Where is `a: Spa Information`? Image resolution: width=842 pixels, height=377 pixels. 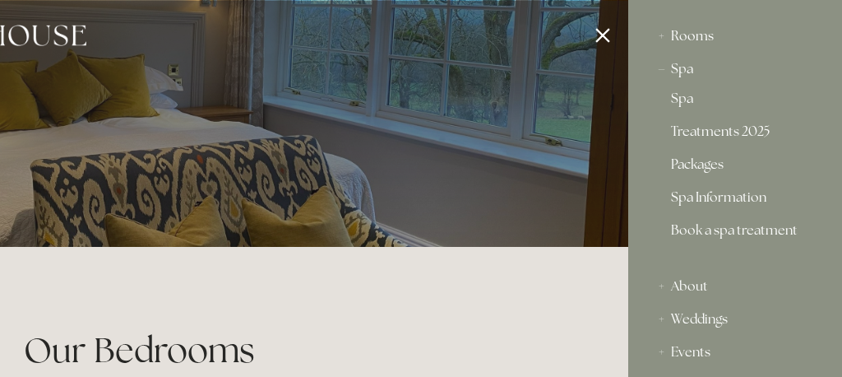 a: Spa Information is located at coordinates (735, 201).